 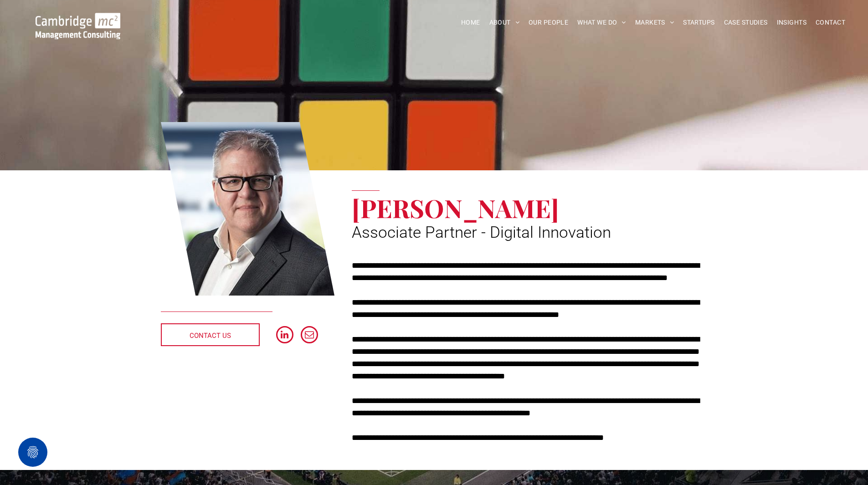 I want to click on a: WHAT WE DO, so click(x=602, y=22).